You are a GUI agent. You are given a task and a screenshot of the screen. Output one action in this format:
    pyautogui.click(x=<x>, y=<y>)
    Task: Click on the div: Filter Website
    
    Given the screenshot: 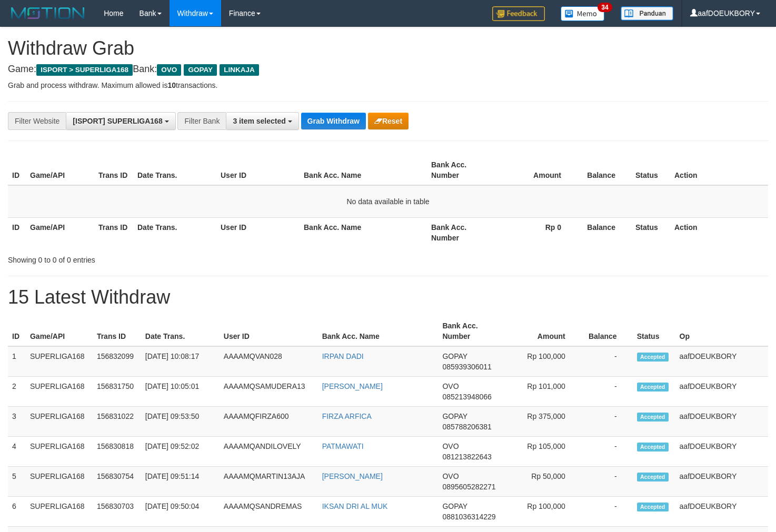 What is the action you would take?
    pyautogui.click(x=36, y=121)
    